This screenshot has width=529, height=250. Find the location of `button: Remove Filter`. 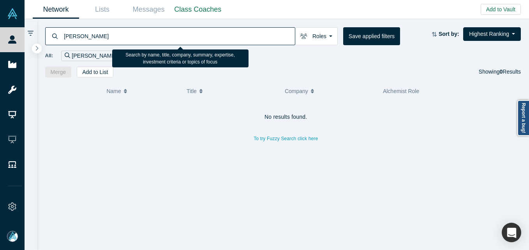

button: Remove Filter is located at coordinates (119, 56).